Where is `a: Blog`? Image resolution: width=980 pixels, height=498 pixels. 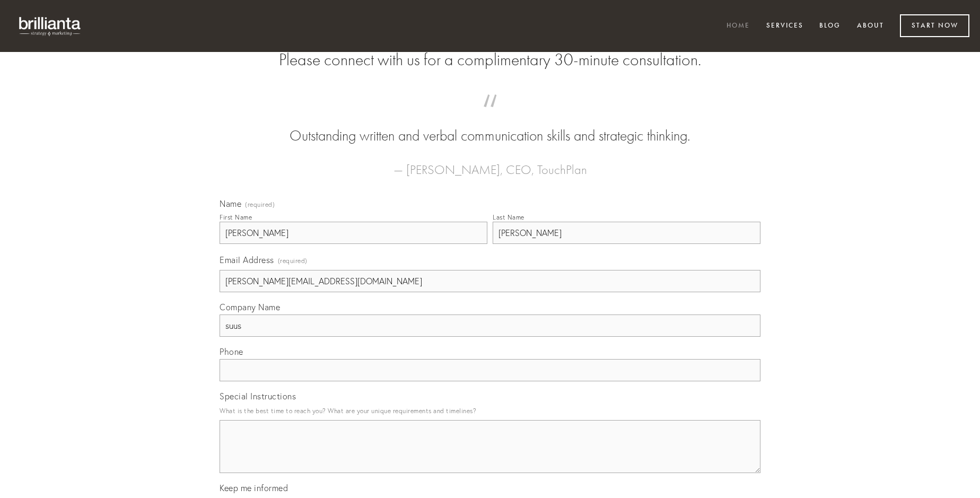 a: Blog is located at coordinates (830, 26).